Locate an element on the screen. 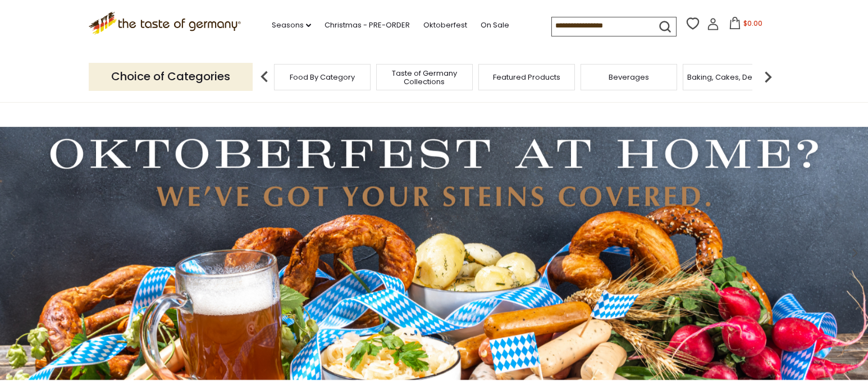 This screenshot has height=381, width=868. a: On Sale is located at coordinates (495, 25).